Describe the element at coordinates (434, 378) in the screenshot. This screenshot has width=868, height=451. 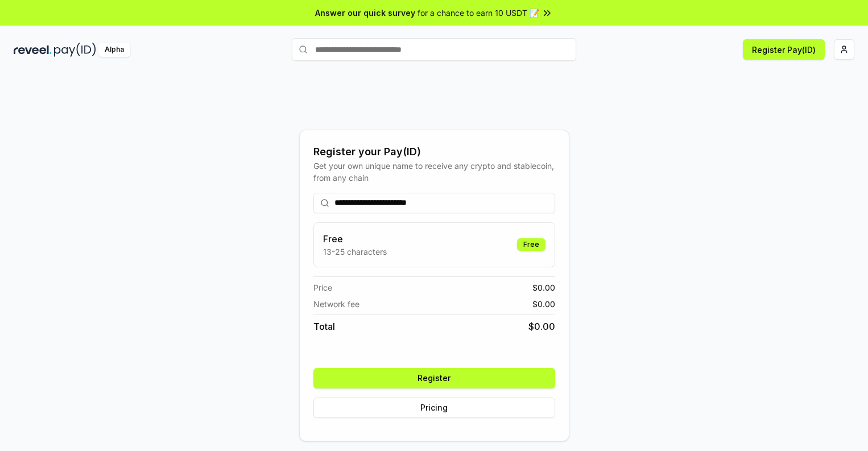
I see `button: Register` at that location.